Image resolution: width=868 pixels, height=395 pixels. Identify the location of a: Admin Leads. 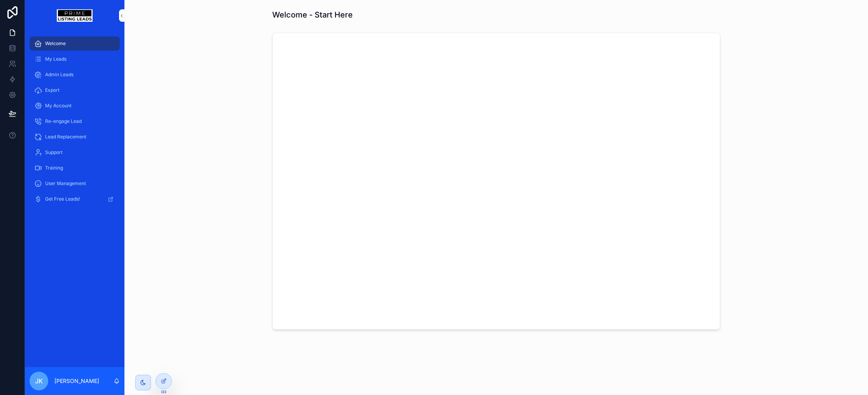
(75, 75).